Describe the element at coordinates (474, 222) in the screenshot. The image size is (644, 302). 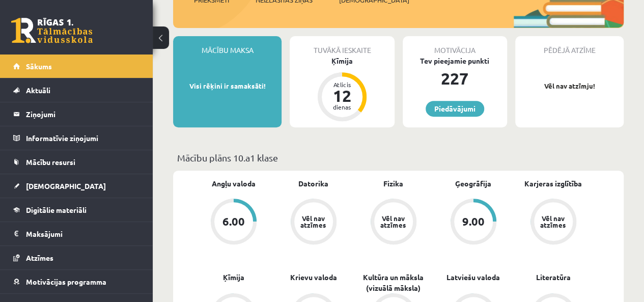
I see `div: 9.00` at that location.